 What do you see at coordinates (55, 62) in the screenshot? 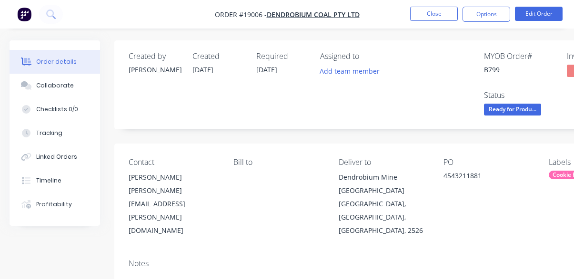
I see `button: Order details` at bounding box center [55, 62].